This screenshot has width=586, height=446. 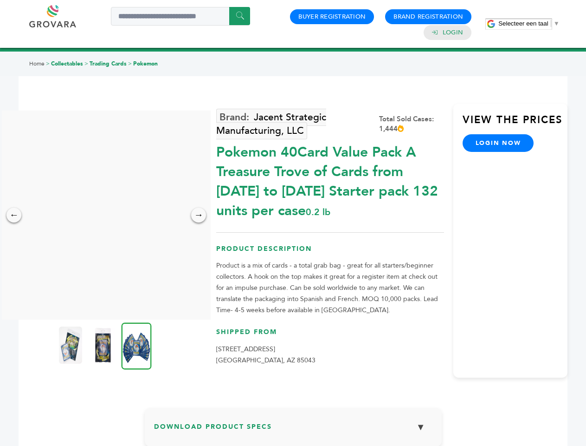 What do you see at coordinates (330, 252) in the screenshot?
I see `h3: Product Description` at bounding box center [330, 252].